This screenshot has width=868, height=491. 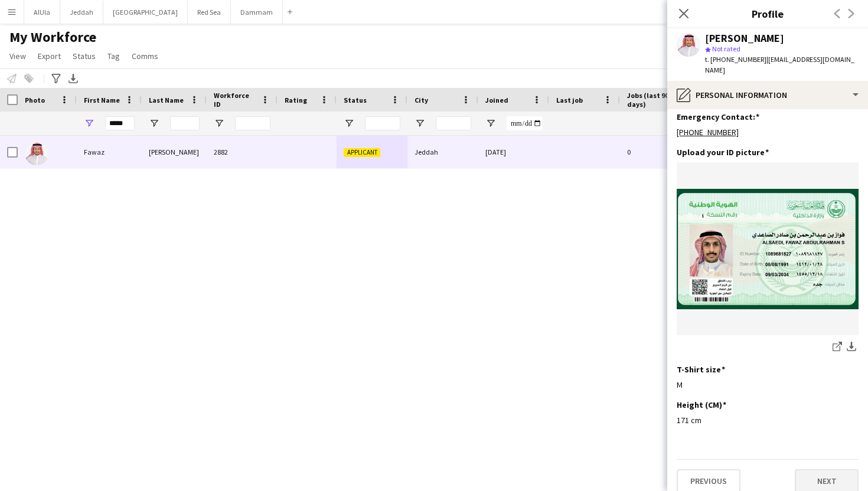 What do you see at coordinates (56, 78) in the screenshot?
I see `app-action-btn: Advanced filters` at bounding box center [56, 78].